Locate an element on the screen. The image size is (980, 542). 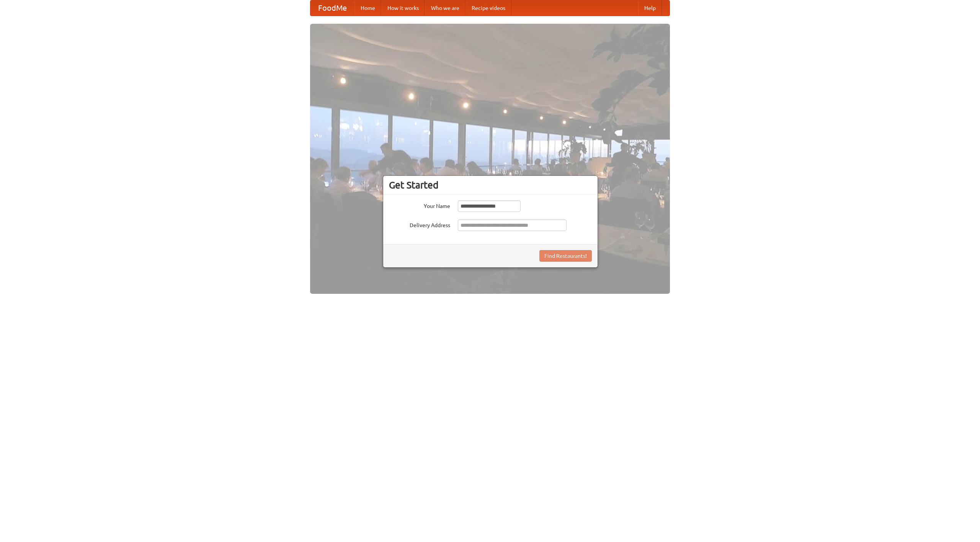
a: FoodMe is located at coordinates (332, 8).